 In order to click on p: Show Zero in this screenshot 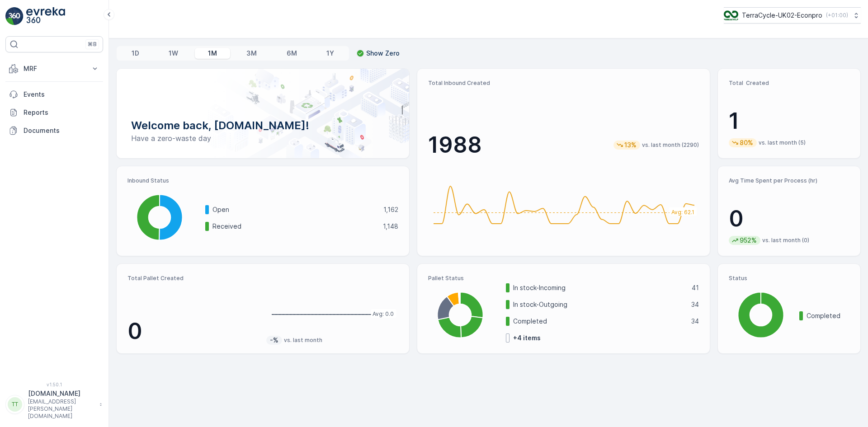, I will do `click(383, 53)`.